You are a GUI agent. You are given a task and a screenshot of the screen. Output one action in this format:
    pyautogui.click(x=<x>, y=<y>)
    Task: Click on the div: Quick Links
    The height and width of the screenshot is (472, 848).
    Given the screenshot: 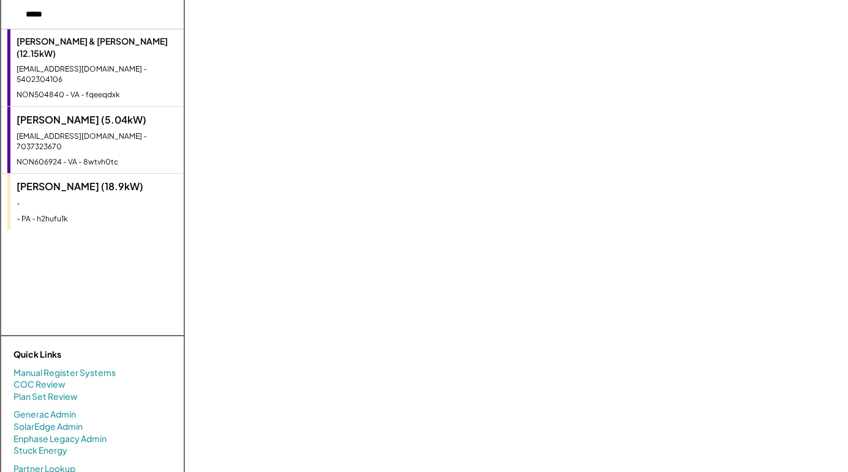 What is the action you would take?
    pyautogui.click(x=75, y=355)
    